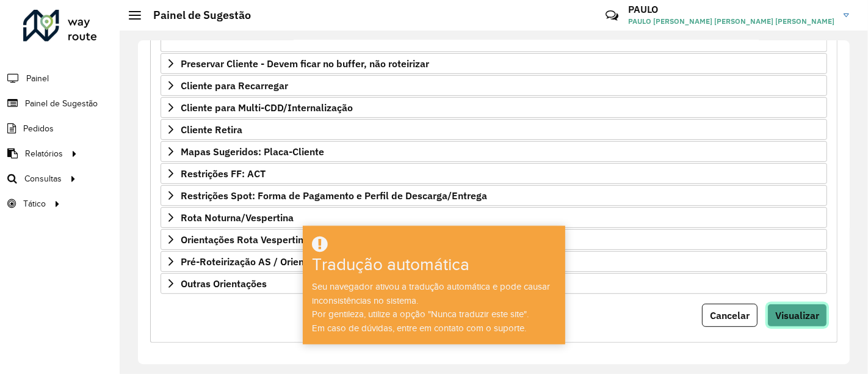  What do you see at coordinates (223, 173) in the screenshot?
I see `font: Restrições FF: ACT` at bounding box center [223, 173].